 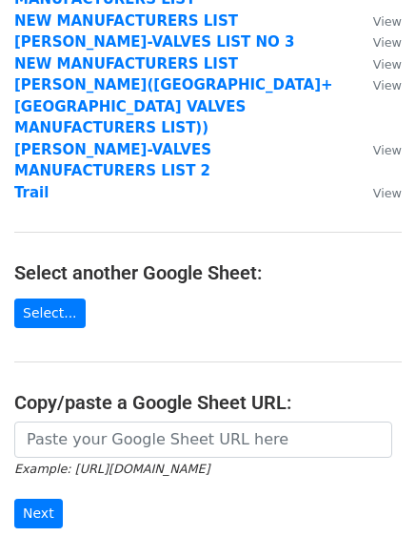 I want to click on a: Select..., so click(x=50, y=313).